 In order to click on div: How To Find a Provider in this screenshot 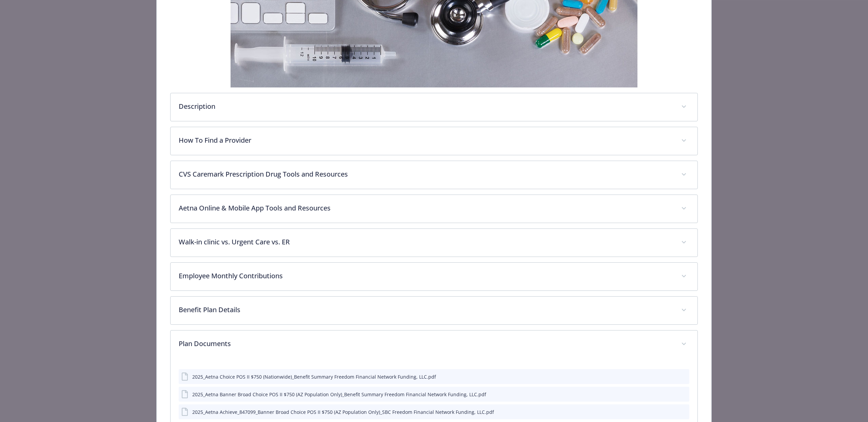, I will do `click(434, 141)`.